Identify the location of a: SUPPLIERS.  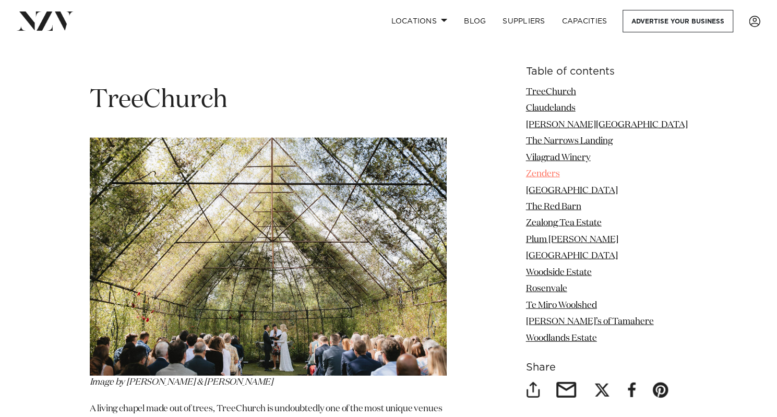
(523, 21).